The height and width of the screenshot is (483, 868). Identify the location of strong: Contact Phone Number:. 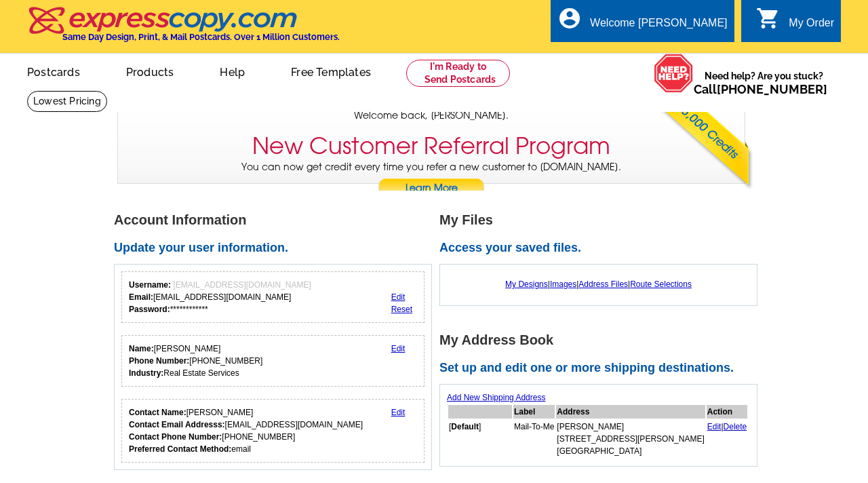
(175, 436).